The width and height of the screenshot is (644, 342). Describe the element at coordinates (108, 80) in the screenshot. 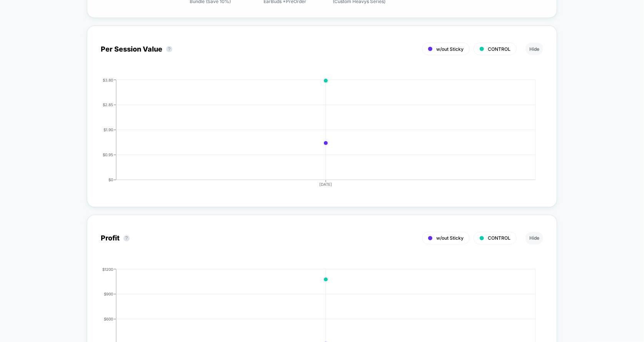

I see `tspan: $3.80` at that location.